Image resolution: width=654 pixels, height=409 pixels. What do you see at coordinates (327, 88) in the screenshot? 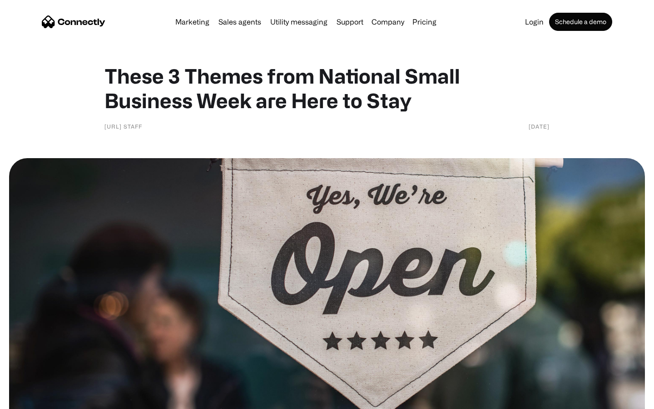
I see `h1: These 3 Themes from National Small Business Week are Here to Stay` at bounding box center [327, 88].